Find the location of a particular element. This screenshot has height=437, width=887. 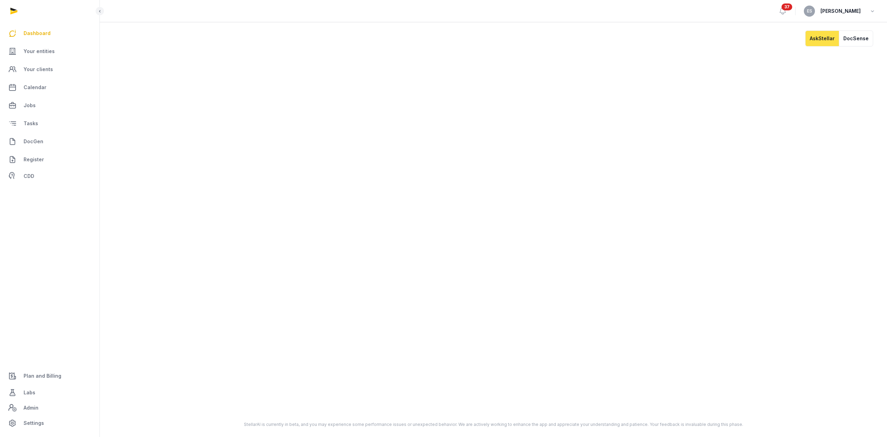

span: Labs is located at coordinates (29, 392).